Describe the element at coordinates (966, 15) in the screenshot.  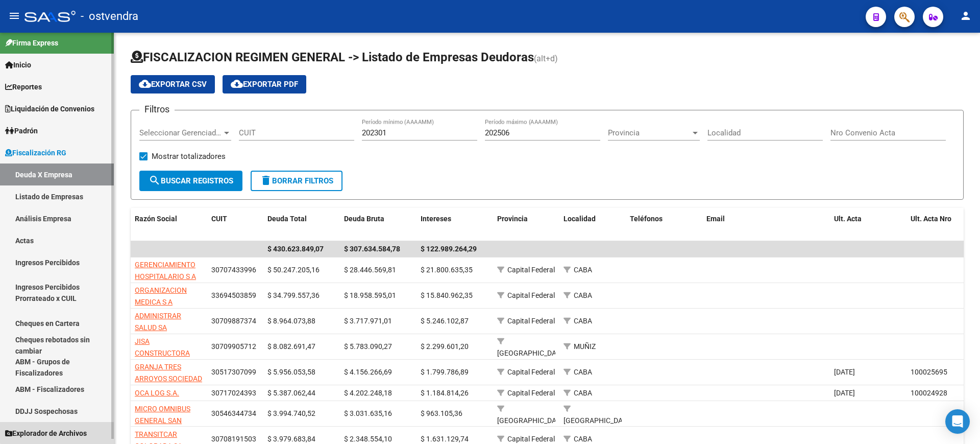
I see `mat-icon: person` at that location.